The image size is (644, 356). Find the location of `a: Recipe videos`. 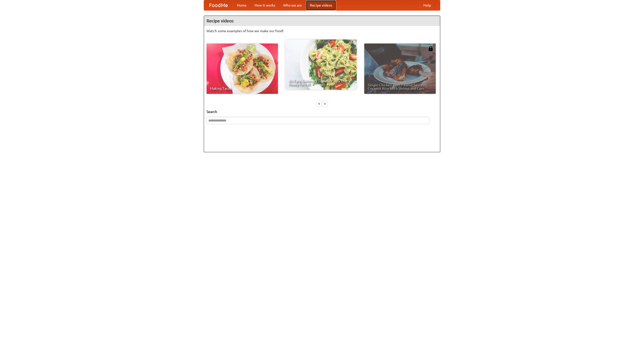

a: Recipe videos is located at coordinates (321, 5).